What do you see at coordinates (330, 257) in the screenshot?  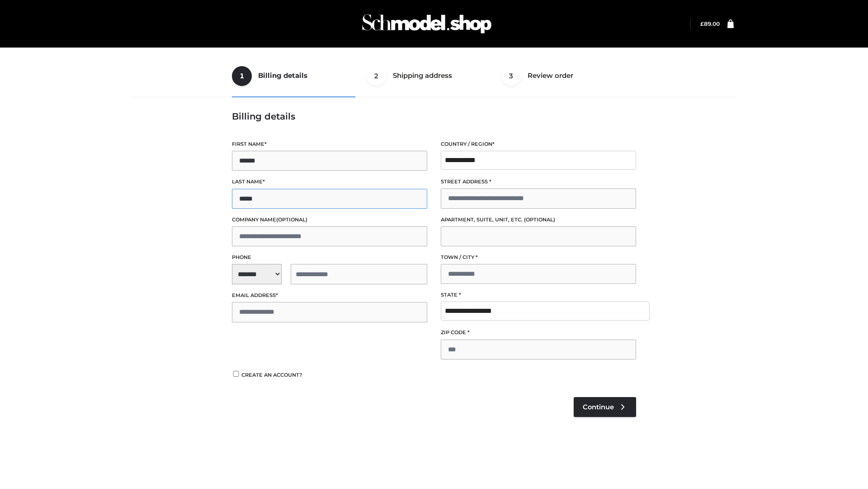 I see `label: Phone` at bounding box center [330, 257].